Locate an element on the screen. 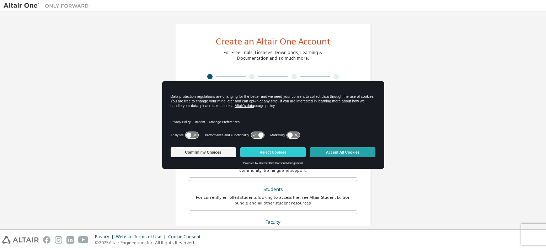  p: © 2025 Altair Engineering, Inc. All Rights Reserved. is located at coordinates (150, 243).